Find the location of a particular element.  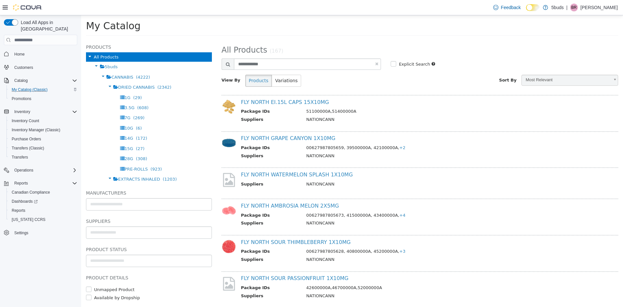

h5: Manufacturers is located at coordinates (68, 178).